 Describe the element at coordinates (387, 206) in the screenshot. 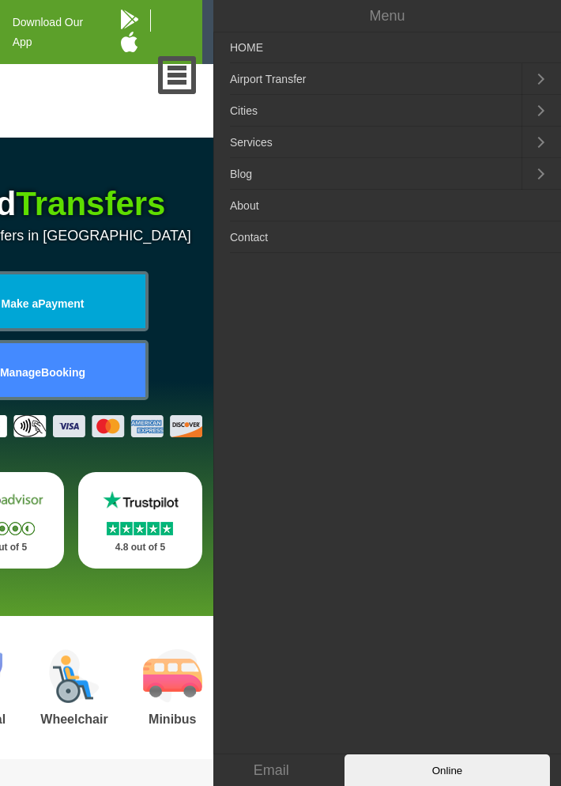

I see `a: About` at that location.